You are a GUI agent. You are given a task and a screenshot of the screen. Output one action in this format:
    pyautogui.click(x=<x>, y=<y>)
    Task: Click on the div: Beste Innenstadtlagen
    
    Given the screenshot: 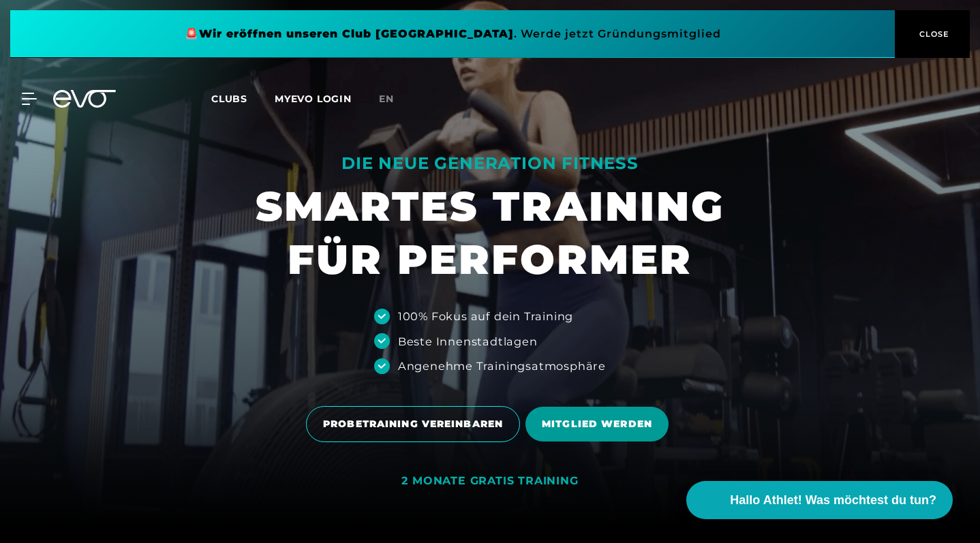 What is the action you would take?
    pyautogui.click(x=467, y=342)
    